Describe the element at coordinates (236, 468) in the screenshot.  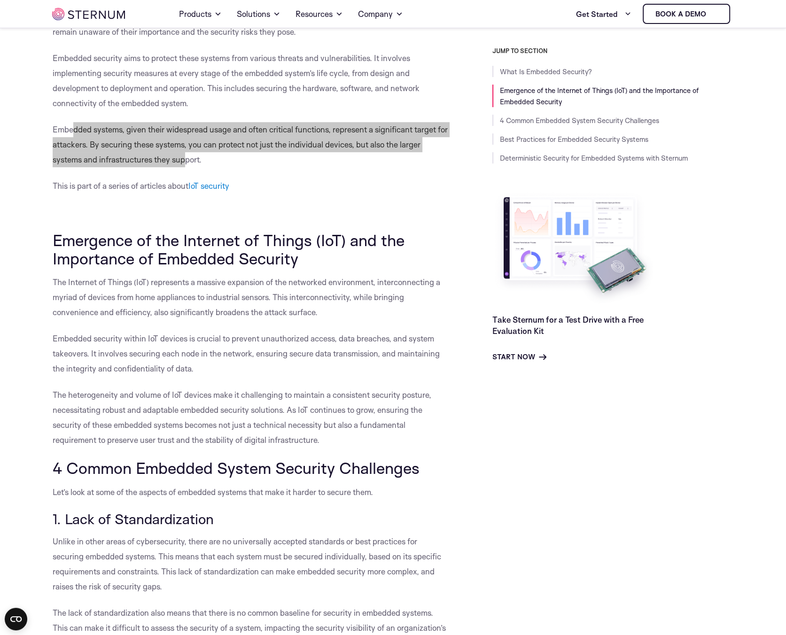
I see `span: 4 Common Embedded System Security Challenges` at that location.